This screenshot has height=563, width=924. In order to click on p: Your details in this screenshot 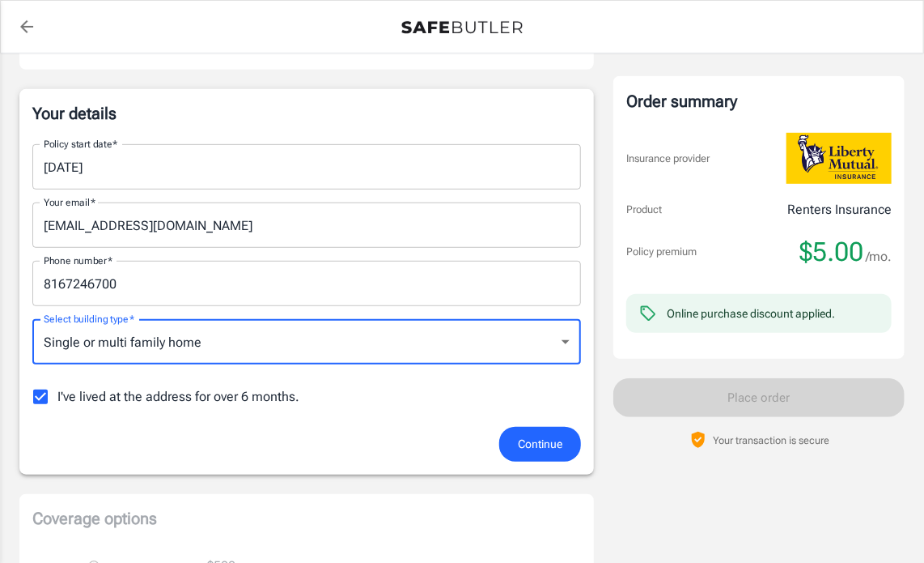, I will do `click(307, 113)`.